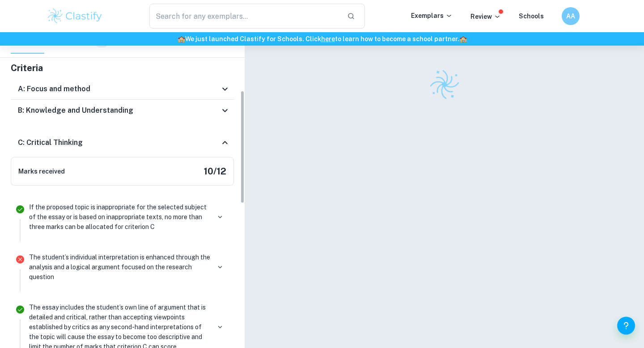 The image size is (644, 348). I want to click on h6: AA, so click(571, 16).